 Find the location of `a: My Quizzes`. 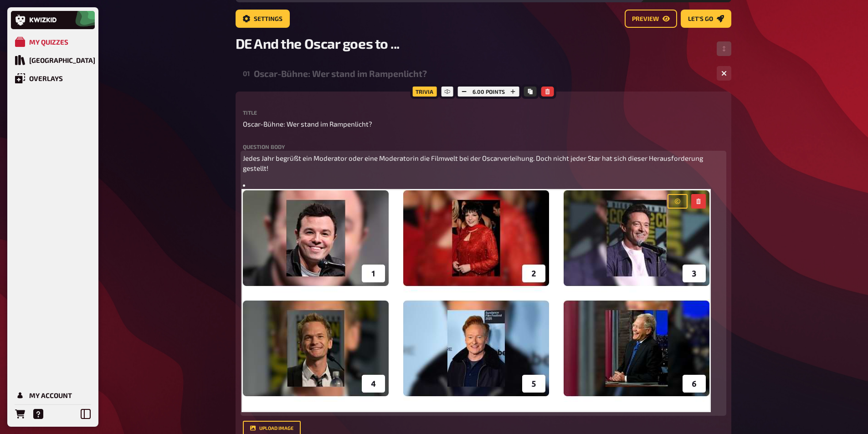

a: My Quizzes is located at coordinates (53, 42).